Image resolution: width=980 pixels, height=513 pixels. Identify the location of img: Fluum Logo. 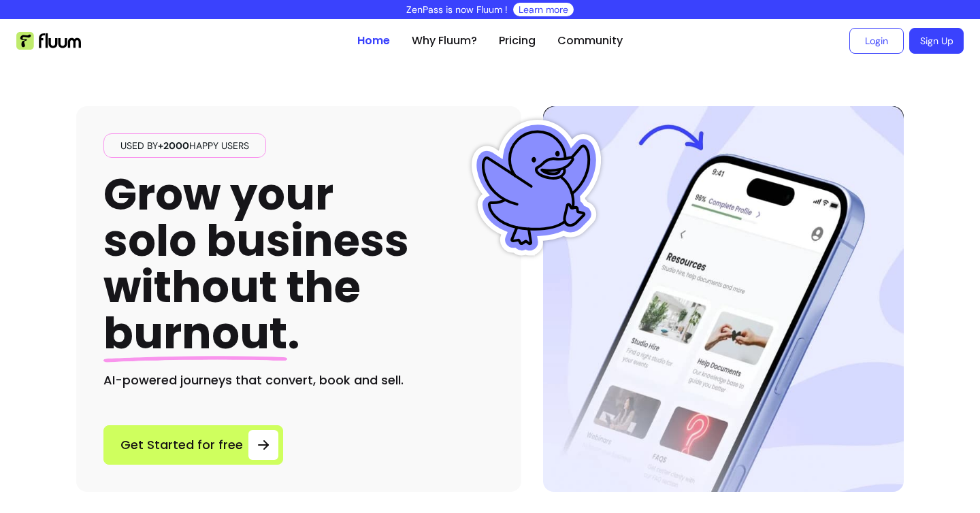
(48, 41).